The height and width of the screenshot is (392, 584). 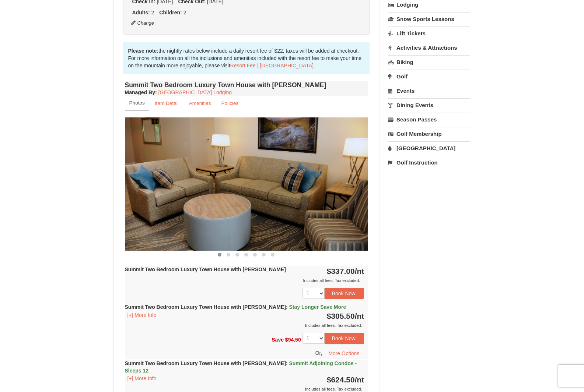 I want to click on span: Or,, so click(x=319, y=352).